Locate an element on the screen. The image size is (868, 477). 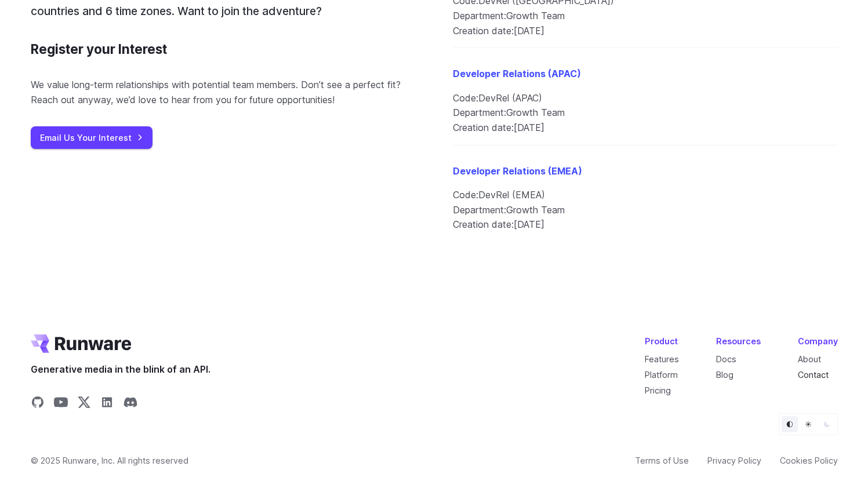
a: Share on LinkedIn is located at coordinates (107, 404).